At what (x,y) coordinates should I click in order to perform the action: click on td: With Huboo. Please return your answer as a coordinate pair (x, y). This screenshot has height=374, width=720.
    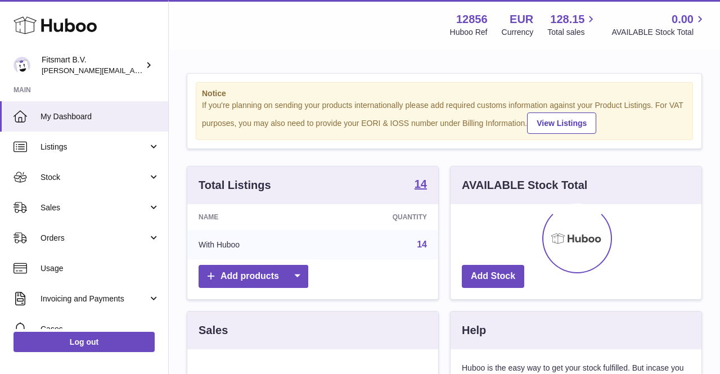
    Looking at the image, I should click on (253, 245).